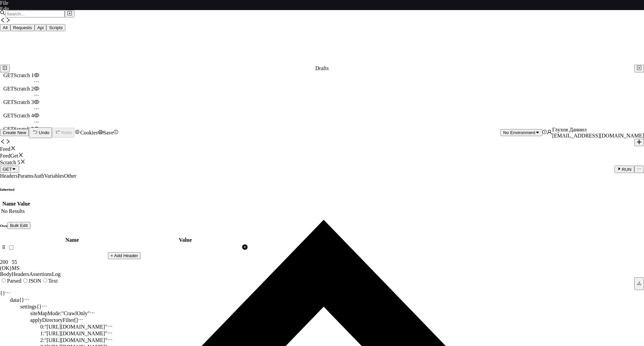 Image resolution: width=644 pixels, height=346 pixels. Describe the element at coordinates (22, 27) in the screenshot. I see `span: Requests` at that location.